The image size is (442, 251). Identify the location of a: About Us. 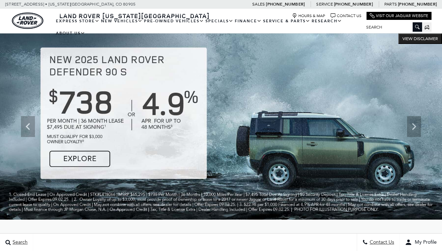
(71, 33).